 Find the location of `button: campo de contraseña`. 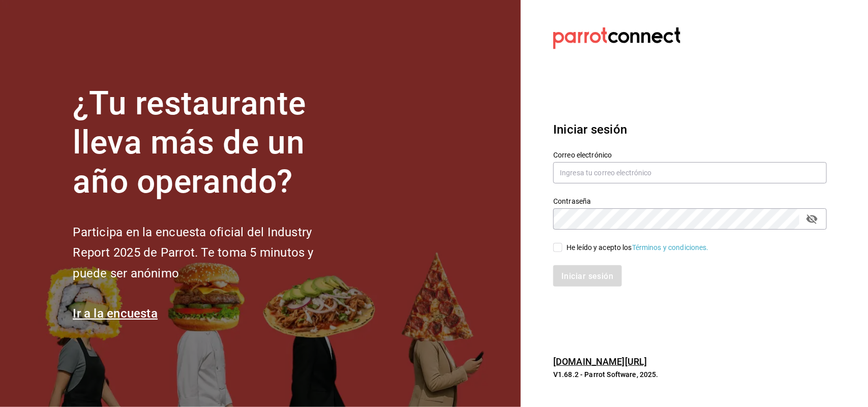

button: campo de contraseña is located at coordinates (812, 219).